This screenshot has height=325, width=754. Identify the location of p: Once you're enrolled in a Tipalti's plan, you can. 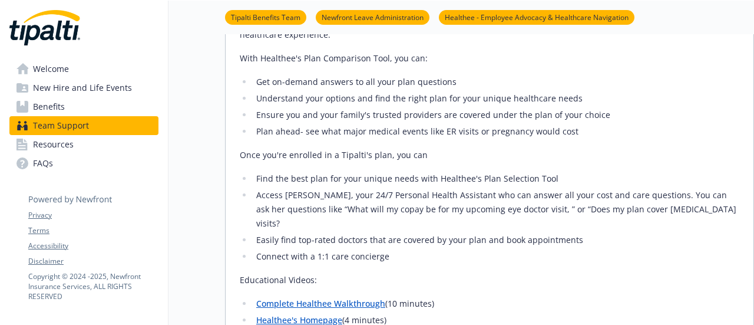
(490, 155).